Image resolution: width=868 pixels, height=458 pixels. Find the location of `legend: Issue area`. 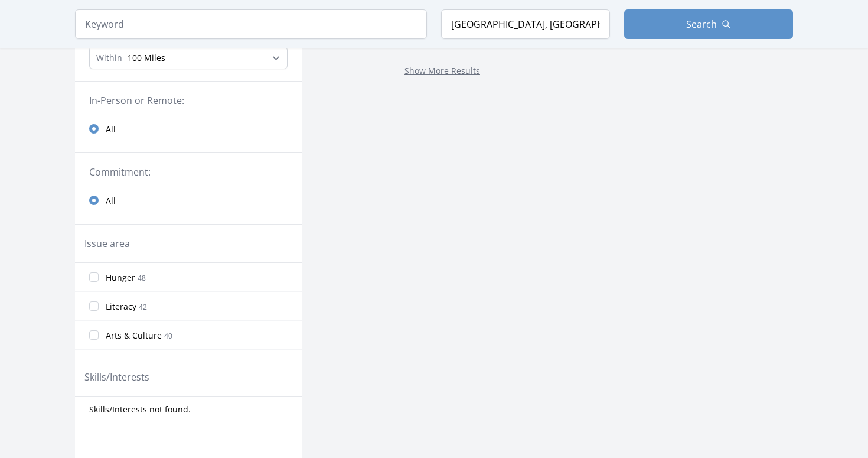

legend: Issue area is located at coordinates (107, 244).